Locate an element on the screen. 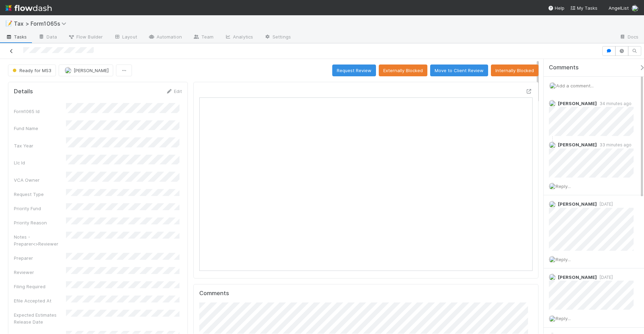 This screenshot has width=644, height=334. h5: Details is located at coordinates (23, 92).